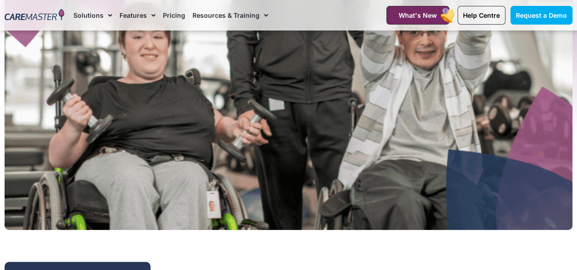 The width and height of the screenshot is (577, 270). What do you see at coordinates (541, 15) in the screenshot?
I see `span: Request a Demo` at bounding box center [541, 15].